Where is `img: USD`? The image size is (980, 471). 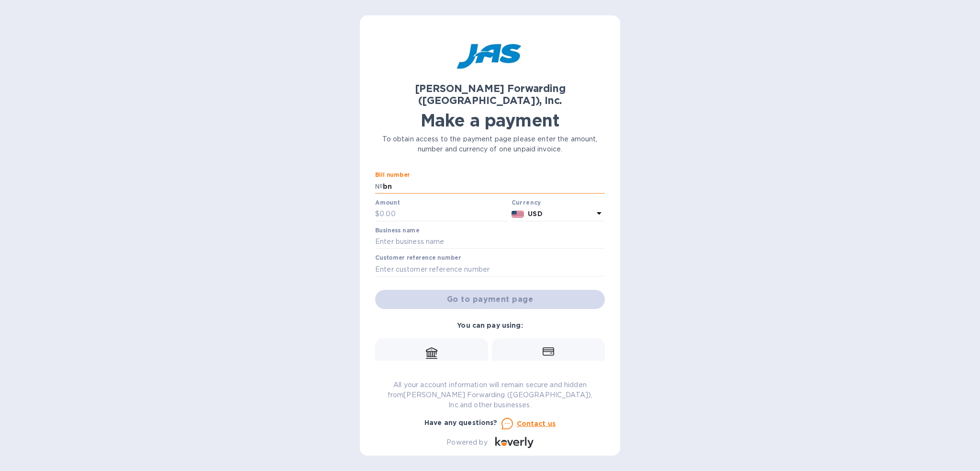 img: USD is located at coordinates (518, 214).